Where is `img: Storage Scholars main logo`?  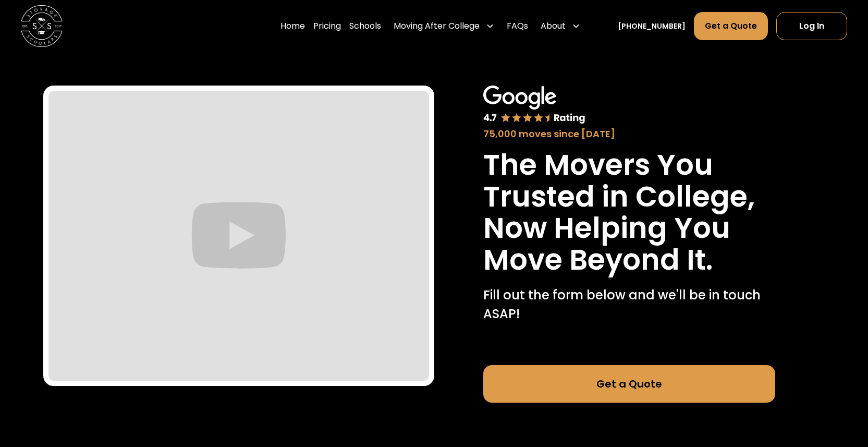
img: Storage Scholars main logo is located at coordinates (41, 26).